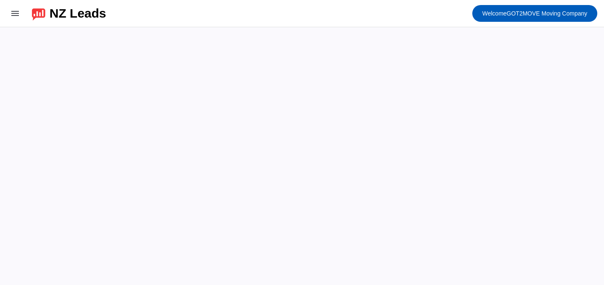 The height and width of the screenshot is (285, 604). I want to click on button: WelcomeGOT2MOVE Moving Company, so click(534, 13).